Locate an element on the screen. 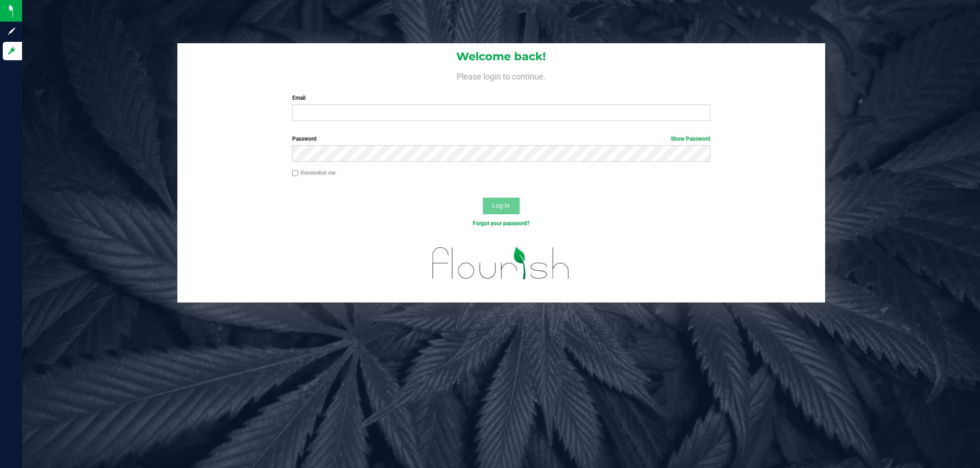  button: Log In is located at coordinates (501, 206).